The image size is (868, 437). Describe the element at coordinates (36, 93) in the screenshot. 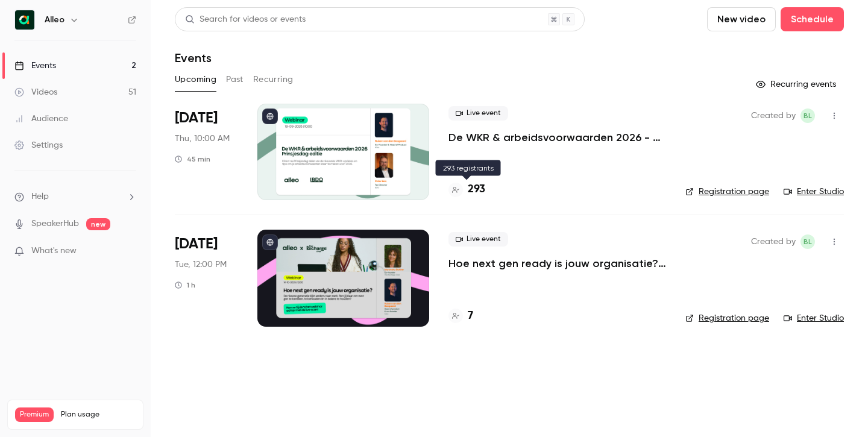

I see `div: Videos` at that location.